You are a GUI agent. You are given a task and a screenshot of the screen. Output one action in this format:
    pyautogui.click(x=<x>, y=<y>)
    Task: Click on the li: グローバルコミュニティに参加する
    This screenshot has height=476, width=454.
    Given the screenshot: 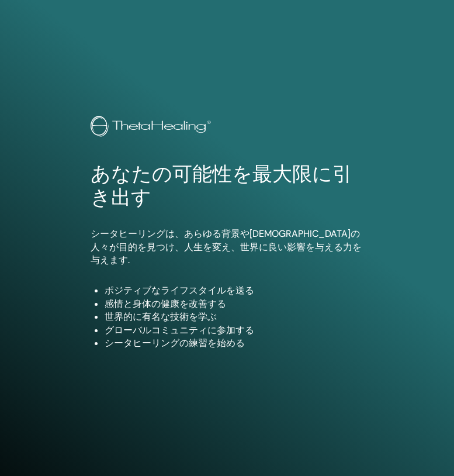 What is the action you would take?
    pyautogui.click(x=234, y=330)
    